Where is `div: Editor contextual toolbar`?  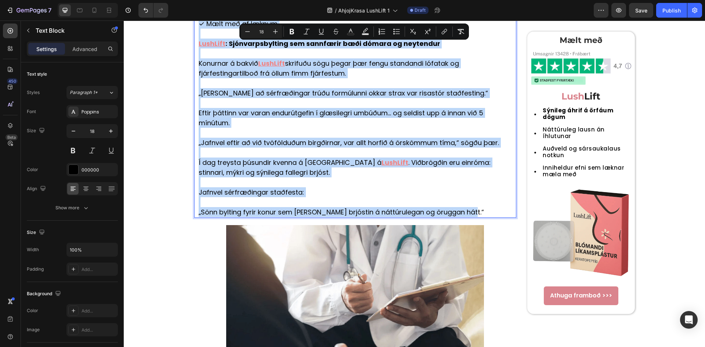
div: Editor contextual toolbar is located at coordinates (354, 32).